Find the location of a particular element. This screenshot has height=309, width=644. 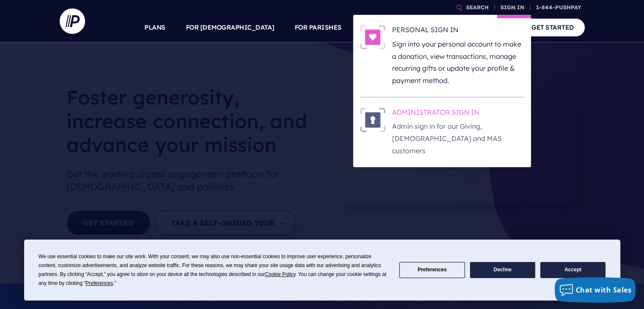

a: ADMINISTRATOR SIGN IN - Illustration ADMINISTRATOR SIGN IN Admin sign in for our Giving, [DEMOGRA... is located at coordinates (442, 132).